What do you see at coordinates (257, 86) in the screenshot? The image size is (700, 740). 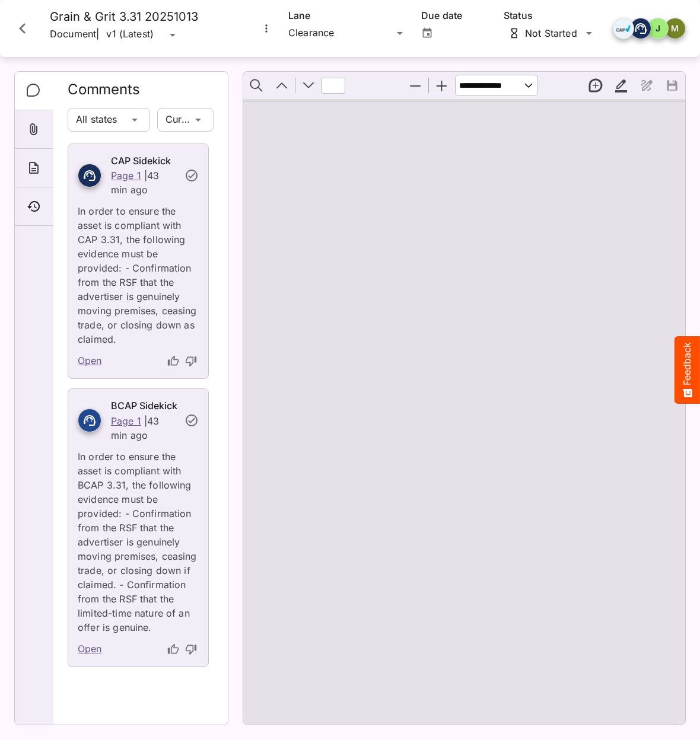 I see `button: Find in Document` at bounding box center [257, 86].